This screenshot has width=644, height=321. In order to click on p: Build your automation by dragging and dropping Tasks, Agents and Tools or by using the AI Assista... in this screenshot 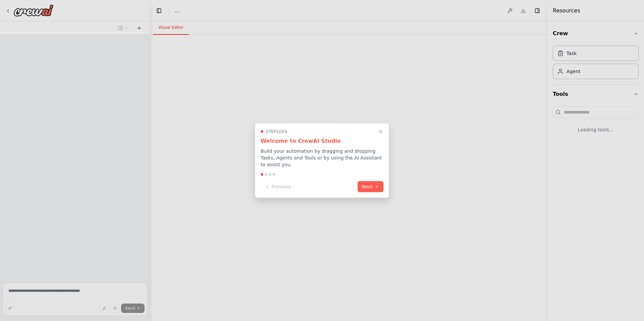, I will do `click(322, 158)`.